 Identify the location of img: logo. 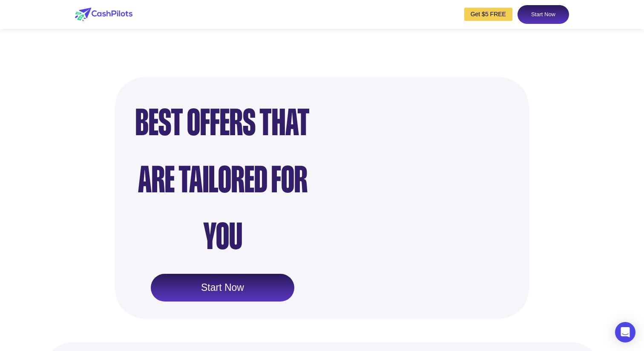
(104, 15).